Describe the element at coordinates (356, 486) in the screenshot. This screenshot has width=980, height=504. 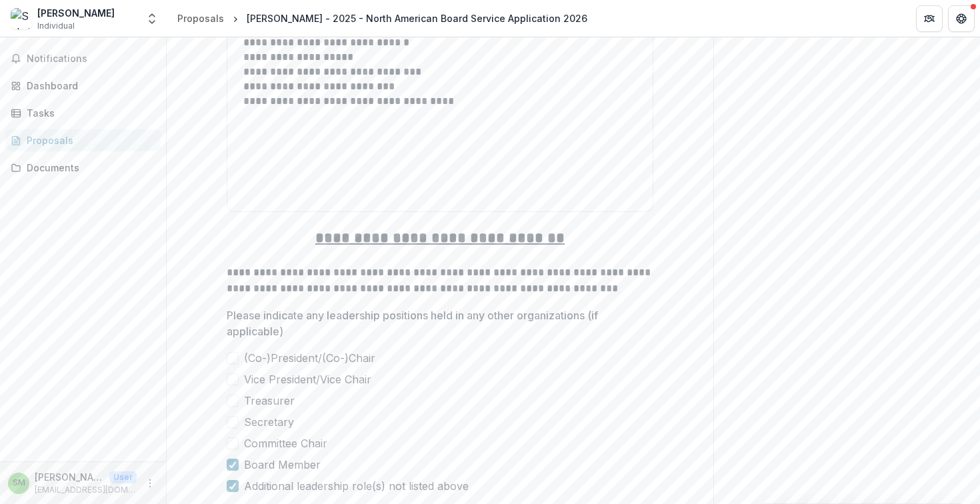
I see `span: Additional leadership role(s) not listed above` at that location.